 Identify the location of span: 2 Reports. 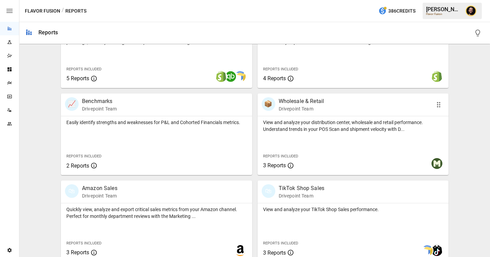
(78, 166).